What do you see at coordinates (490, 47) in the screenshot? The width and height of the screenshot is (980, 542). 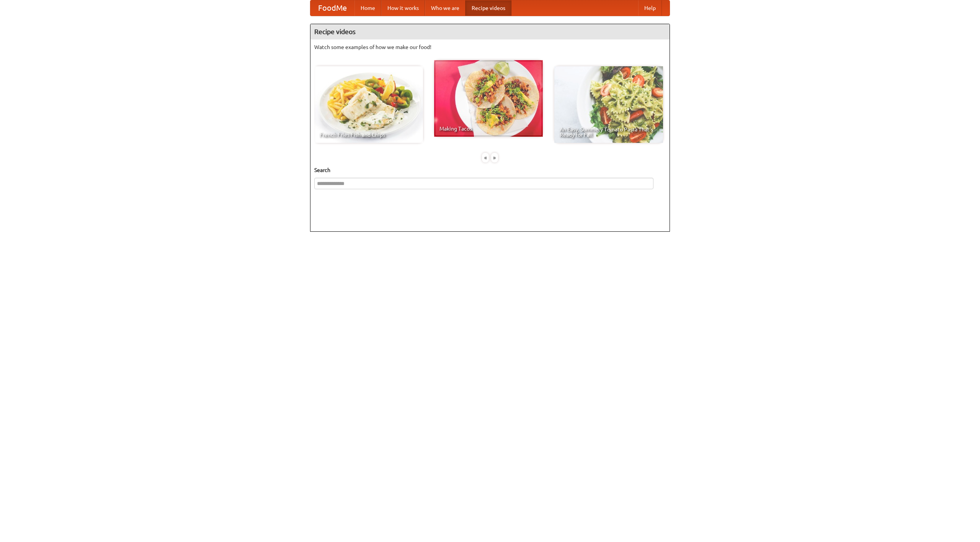 I see `p: Watch some examples of how we make our food!` at bounding box center [490, 47].